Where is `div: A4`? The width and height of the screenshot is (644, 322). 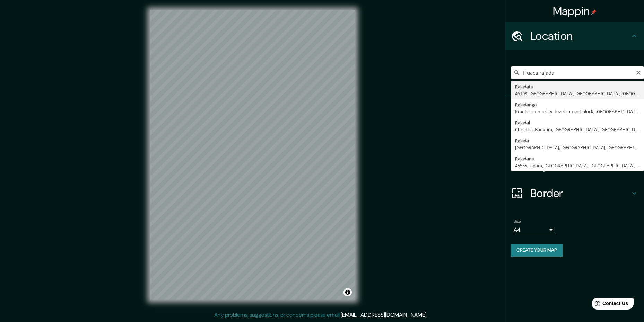
div: A4 is located at coordinates (535, 230).